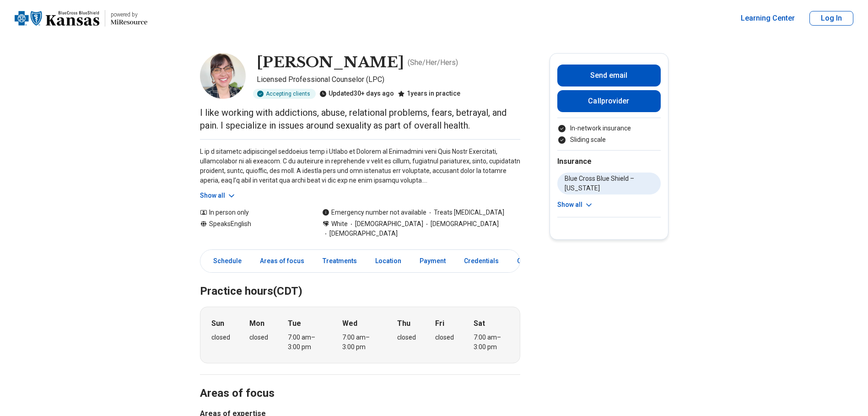 The height and width of the screenshot is (416, 868). What do you see at coordinates (609, 101) in the screenshot?
I see `button: Callprovider` at bounding box center [609, 101].